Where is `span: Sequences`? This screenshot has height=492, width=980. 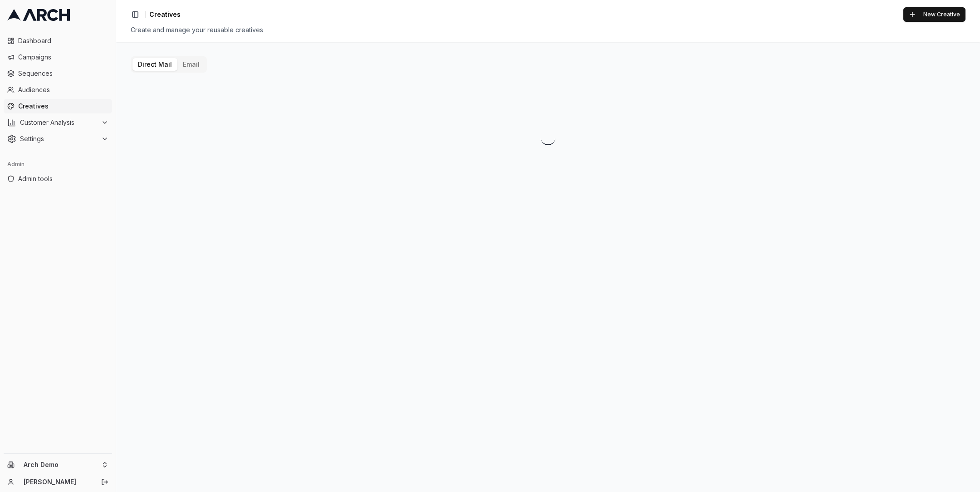 span: Sequences is located at coordinates (63, 73).